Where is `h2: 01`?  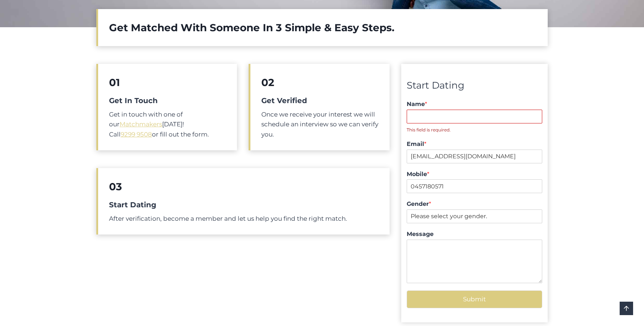
h2: 01 is located at coordinates (168, 82).